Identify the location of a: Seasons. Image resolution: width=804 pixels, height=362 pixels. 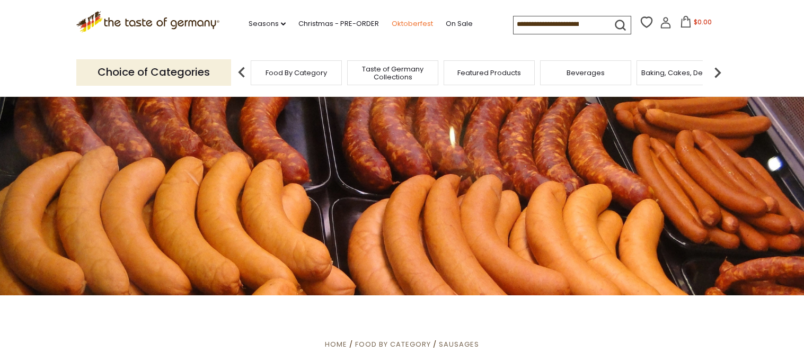
(267, 24).